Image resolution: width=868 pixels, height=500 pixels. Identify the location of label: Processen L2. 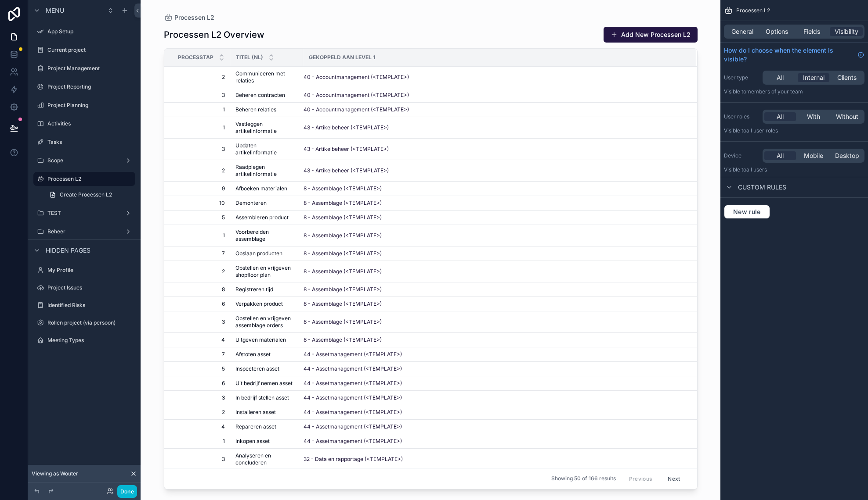
(88, 179).